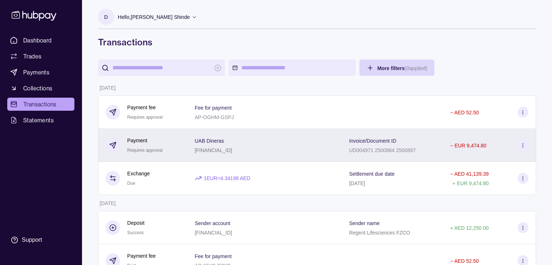  I want to click on span: Payments, so click(36, 72).